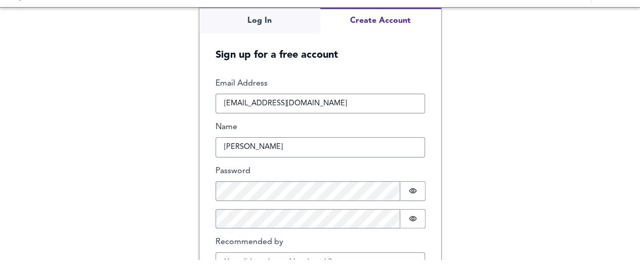 The image size is (640, 279). I want to click on input: What should we call you?, so click(320, 147).